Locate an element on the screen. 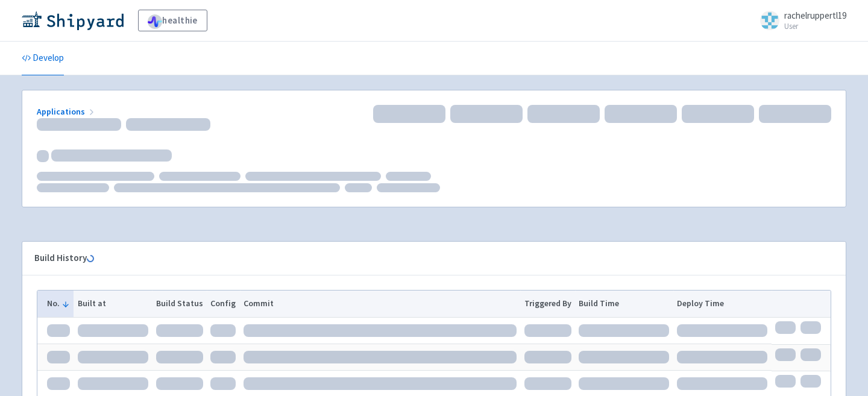 This screenshot has width=868, height=396. th: Build Time is located at coordinates (623, 304).